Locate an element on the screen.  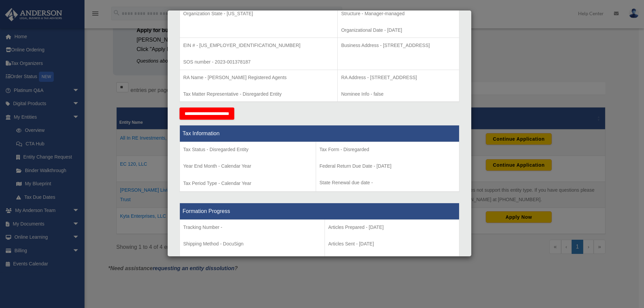
p: Year End Month - Calendar Year is located at coordinates (247, 166).